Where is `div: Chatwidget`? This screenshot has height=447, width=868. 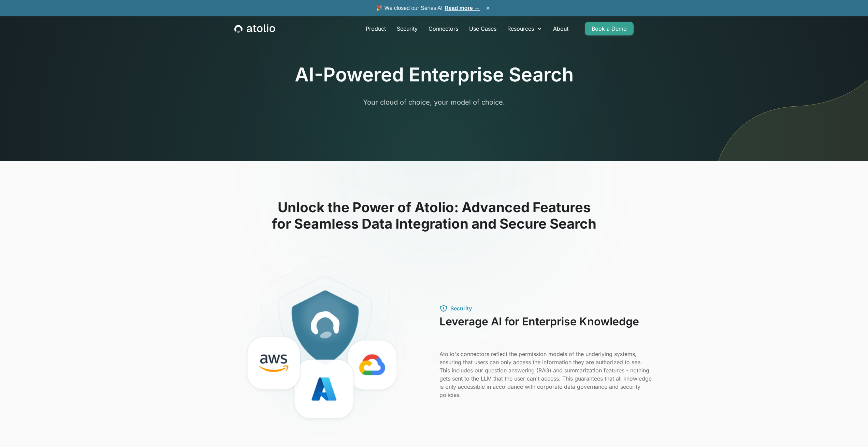
div: Chatwidget is located at coordinates (851, 431).